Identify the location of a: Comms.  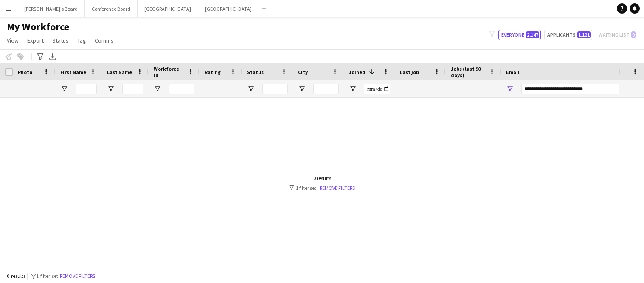
(104, 41).